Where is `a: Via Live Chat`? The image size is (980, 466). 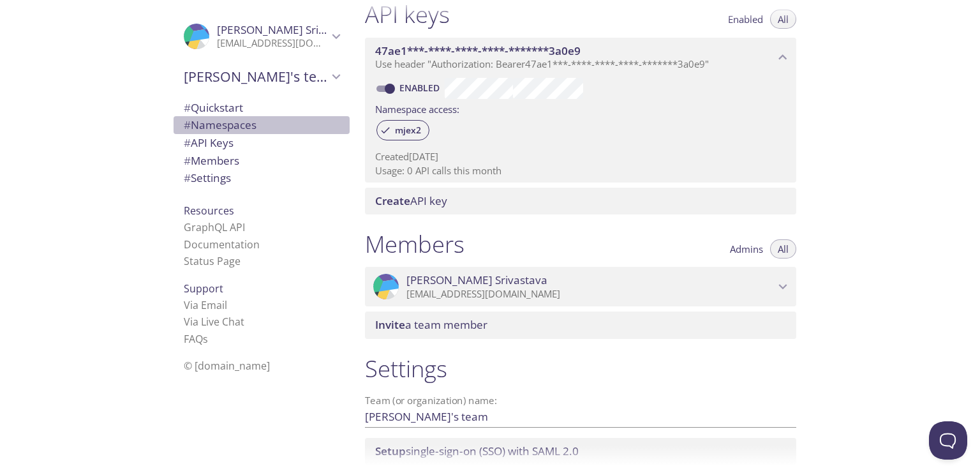 a: Via Live Chat is located at coordinates (214, 322).